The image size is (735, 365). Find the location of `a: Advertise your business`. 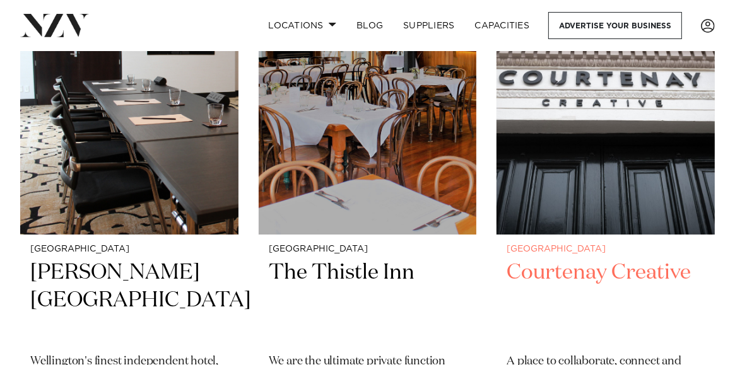

a: Advertise your business is located at coordinates (615, 25).